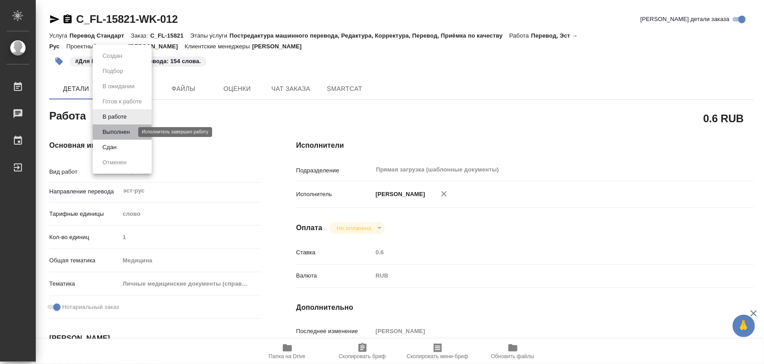  I want to click on button: Отменен, so click(115, 162).